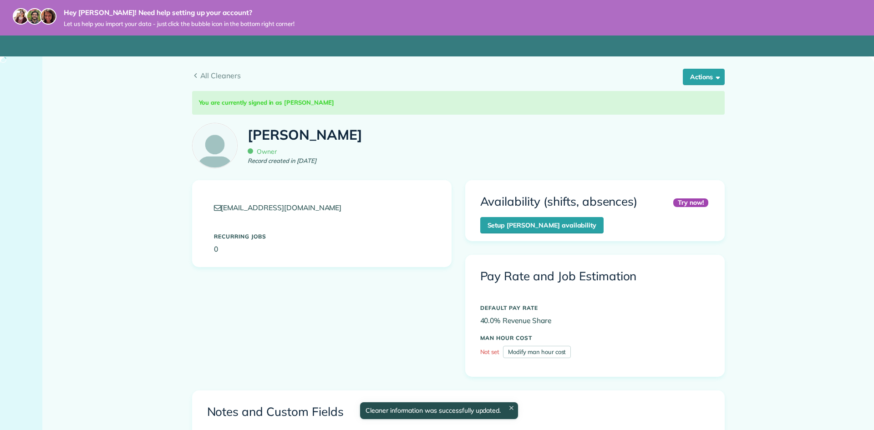  What do you see at coordinates (215, 146) in the screenshot?
I see `img: employee_icon-c2f8239691d896a72cdd9dc41cfb7b06f9d69bdd837a2ad469be8ff06ab05b5f.png` at bounding box center [215, 146].